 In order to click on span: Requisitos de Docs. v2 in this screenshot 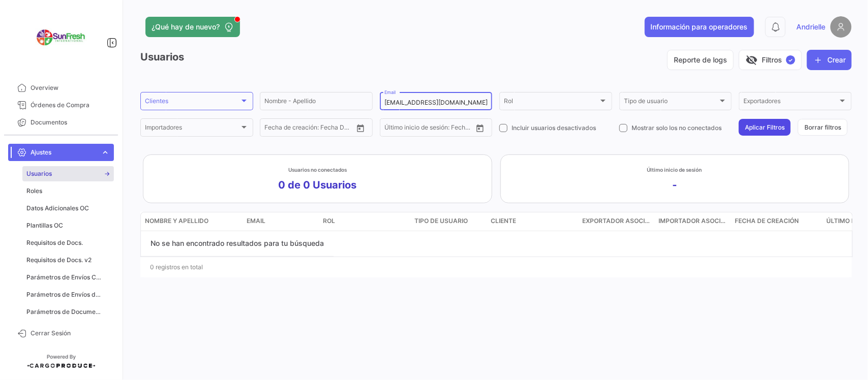, I will do `click(59, 260)`.